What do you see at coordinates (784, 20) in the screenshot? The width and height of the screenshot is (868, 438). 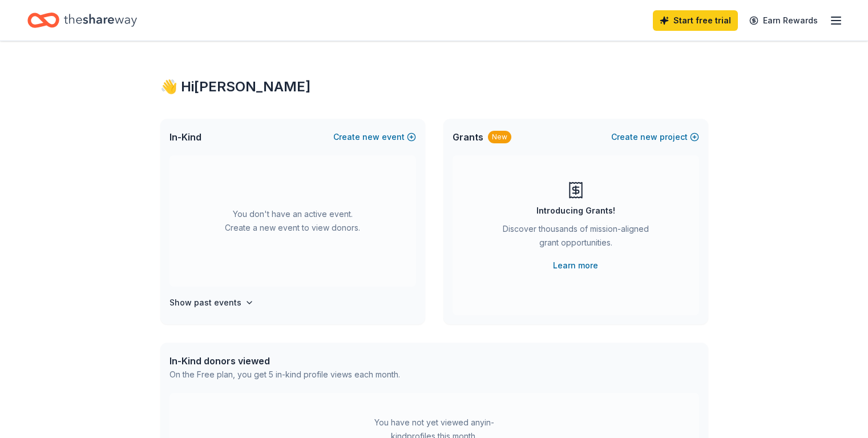 I see `a: Earn Rewards` at bounding box center [784, 20].